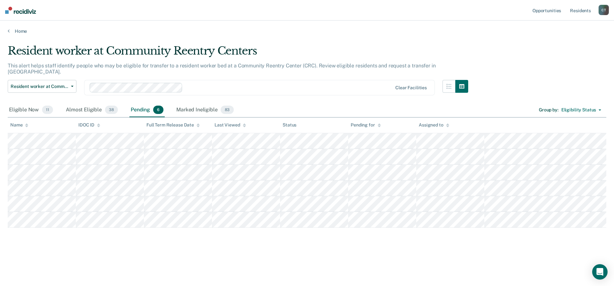 The image size is (614, 286). I want to click on div: Resident worker at Community Reentry Centers, so click(238, 53).